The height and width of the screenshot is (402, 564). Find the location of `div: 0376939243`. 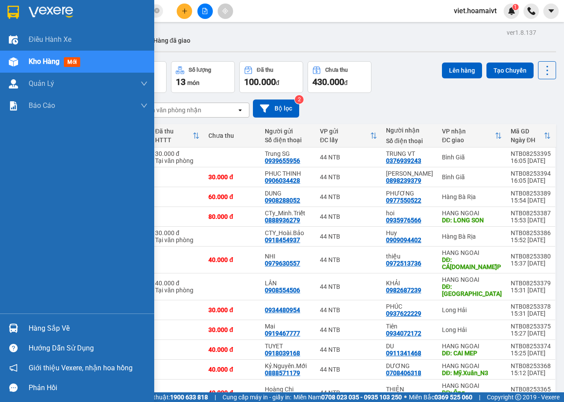

div: 0376939243 is located at coordinates (404, 161).